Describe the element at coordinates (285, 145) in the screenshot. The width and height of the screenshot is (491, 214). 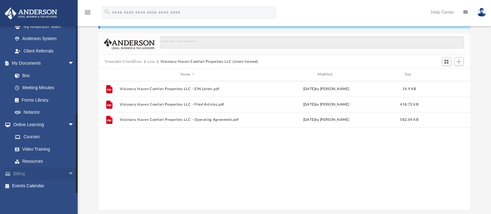
I see `div: grid` at that location.